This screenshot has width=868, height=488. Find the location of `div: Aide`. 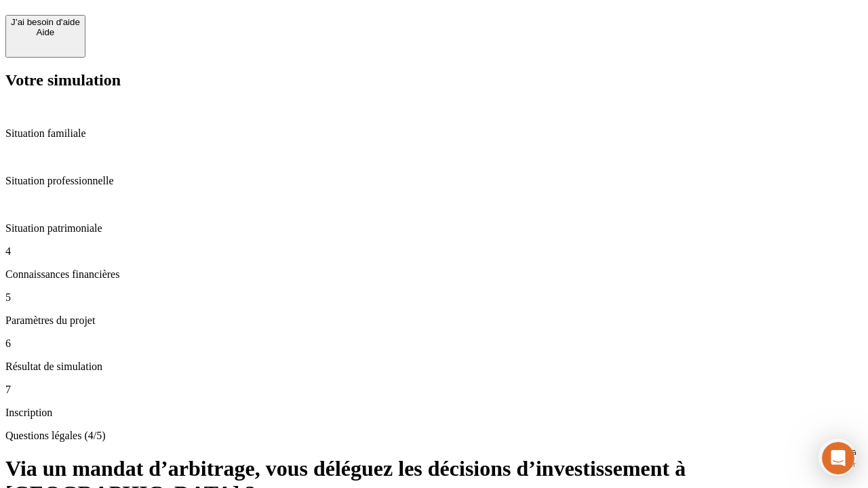

div: Aide is located at coordinates (45, 31).